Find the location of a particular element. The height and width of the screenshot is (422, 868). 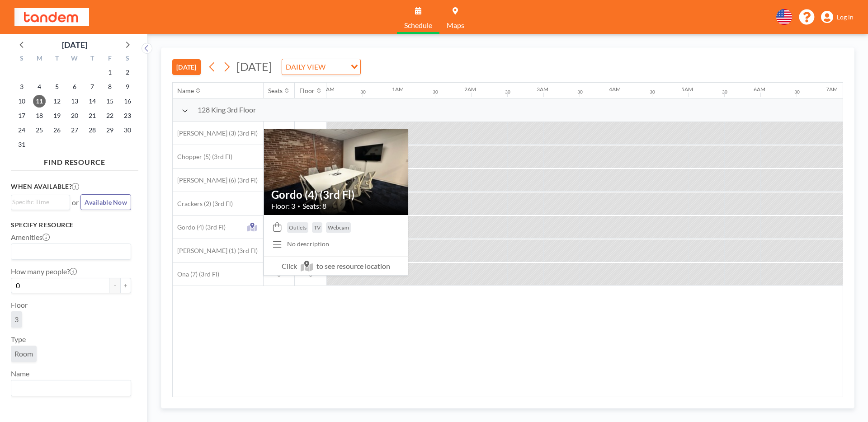

span: Friday, August 8, 2025 is located at coordinates (110, 87).